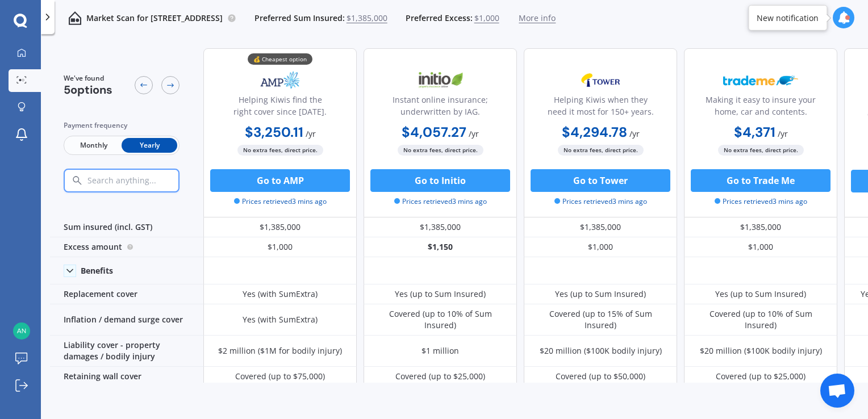 The image size is (868, 419). Describe the element at coordinates (280, 59) in the screenshot. I see `div: 💰 Cheapest option` at that location.